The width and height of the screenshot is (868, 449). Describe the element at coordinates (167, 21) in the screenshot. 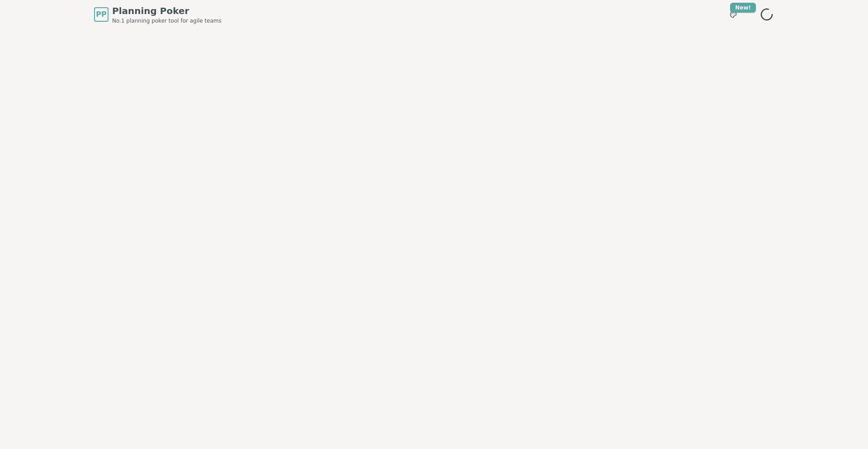

I see `span: No.1 planning poker tool for agile teams` at that location.